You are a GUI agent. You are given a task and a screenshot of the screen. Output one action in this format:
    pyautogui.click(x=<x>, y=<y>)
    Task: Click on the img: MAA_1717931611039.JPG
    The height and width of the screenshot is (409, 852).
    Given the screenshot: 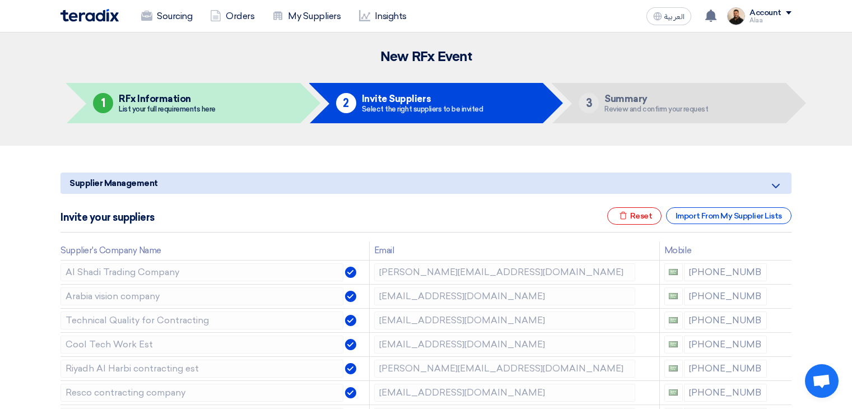 What is the action you would take?
    pyautogui.click(x=736, y=16)
    